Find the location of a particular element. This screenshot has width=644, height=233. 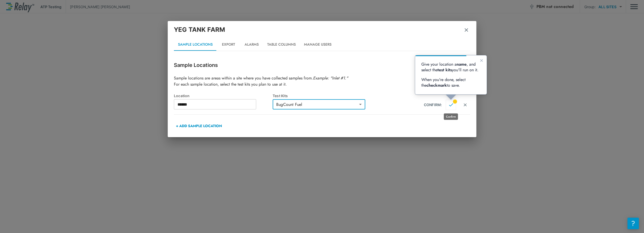

div: BugCount Fuel is located at coordinates (319, 104).